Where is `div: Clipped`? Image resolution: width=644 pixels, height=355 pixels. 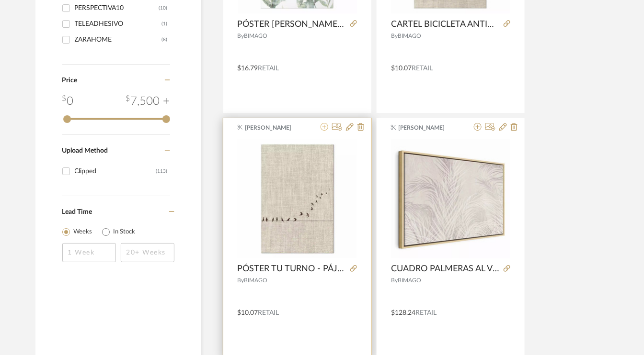 div: Clipped is located at coordinates (115, 171).